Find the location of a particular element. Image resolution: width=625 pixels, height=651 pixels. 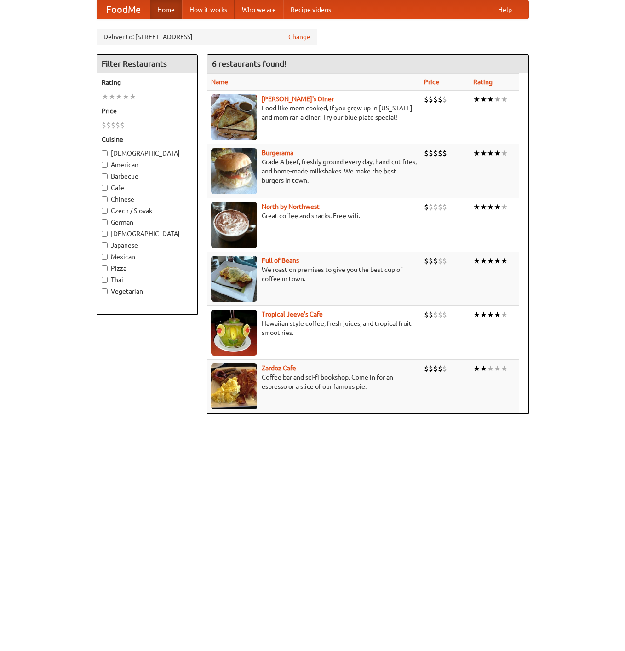

input: German is located at coordinates (104, 222).